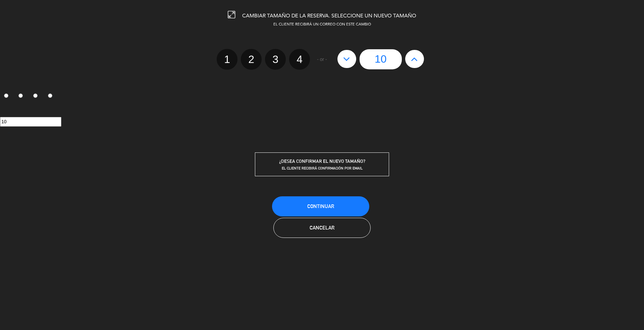  Describe the element at coordinates (322, 161) in the screenshot. I see `span: ¿DESEA CONFIRMAR EL NUEVO TAMAÑO?` at that location.